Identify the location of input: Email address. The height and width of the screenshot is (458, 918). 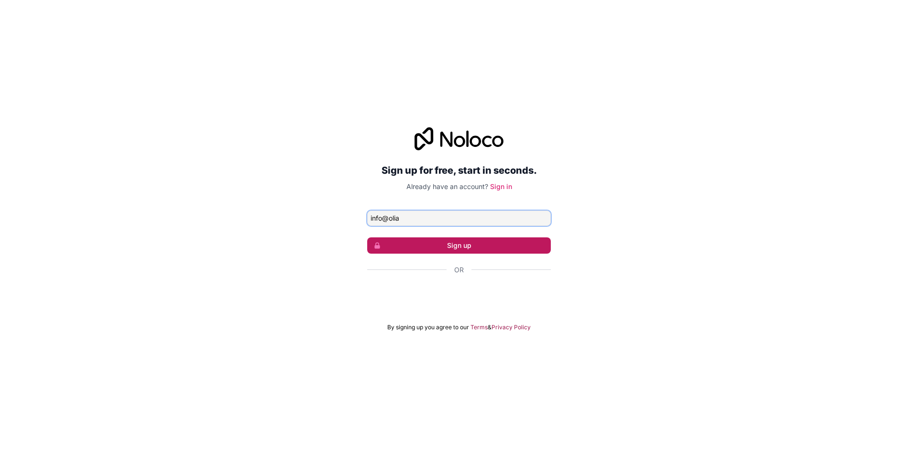
(459, 218).